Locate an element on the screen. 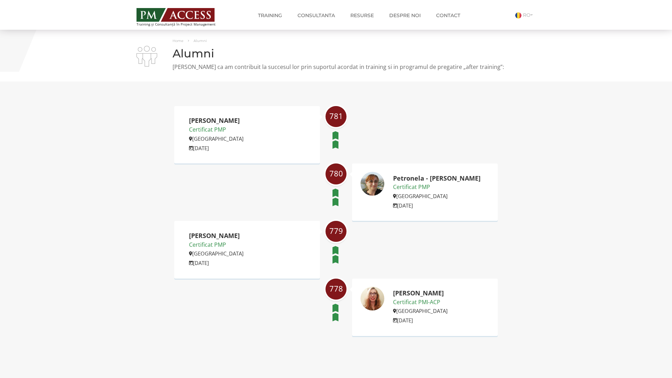 The height and width of the screenshot is (378, 672). span: 780 is located at coordinates (336, 173).